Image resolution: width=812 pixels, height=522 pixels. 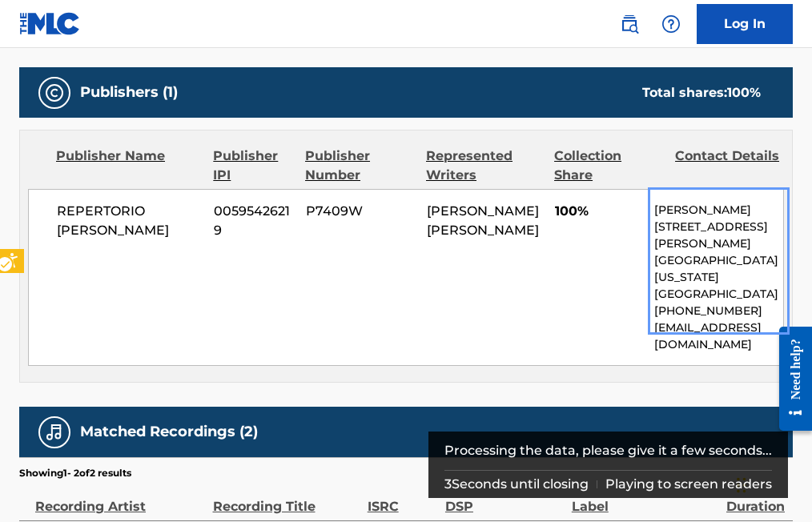 I want to click on div: Publisher Number, so click(x=359, y=166).